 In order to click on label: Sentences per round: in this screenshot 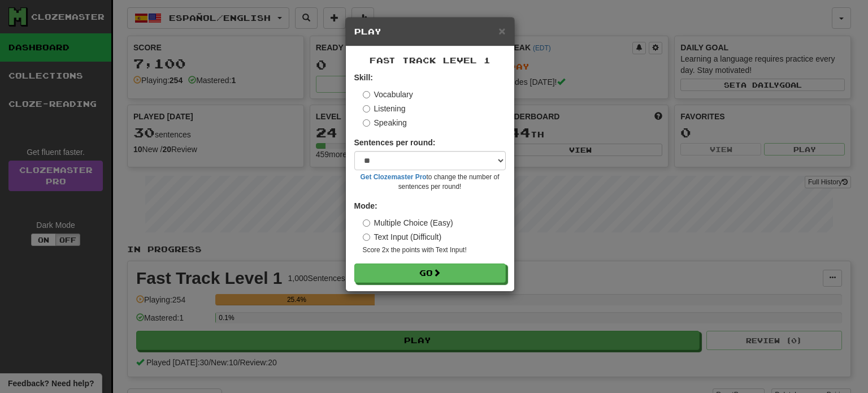, I will do `click(395, 143)`.